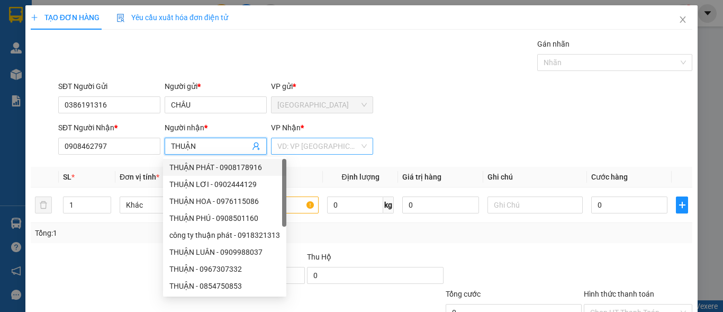 The height and width of the screenshot is (312, 723). I want to click on span: Khác, so click(167, 205).